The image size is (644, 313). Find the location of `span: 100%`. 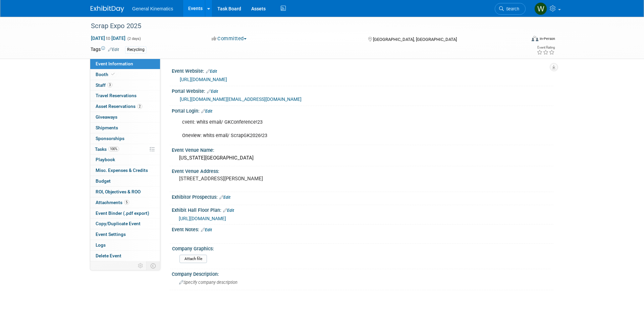

span: 100% is located at coordinates (114, 148).